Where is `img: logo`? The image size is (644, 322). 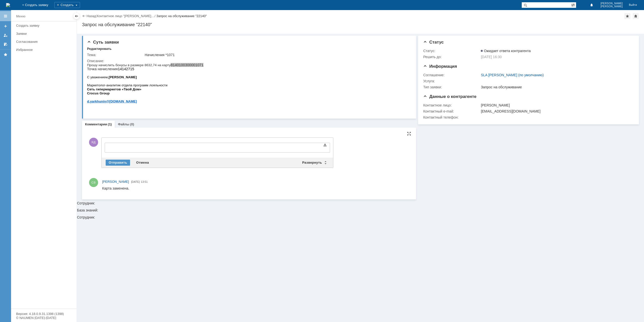
img: logo is located at coordinates (8, 5).